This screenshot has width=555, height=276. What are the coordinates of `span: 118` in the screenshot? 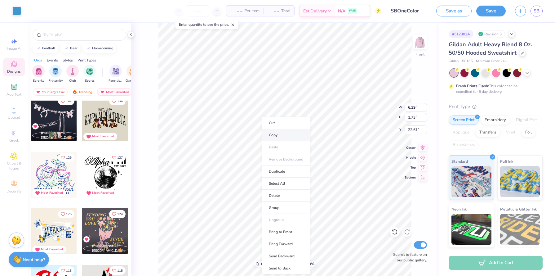 It's located at (69, 271).